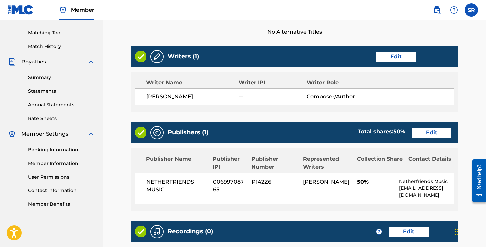 The height and width of the screenshot is (247, 486). Describe the element at coordinates (427, 181) in the screenshot. I see `p: Netherfriends Music` at that location.